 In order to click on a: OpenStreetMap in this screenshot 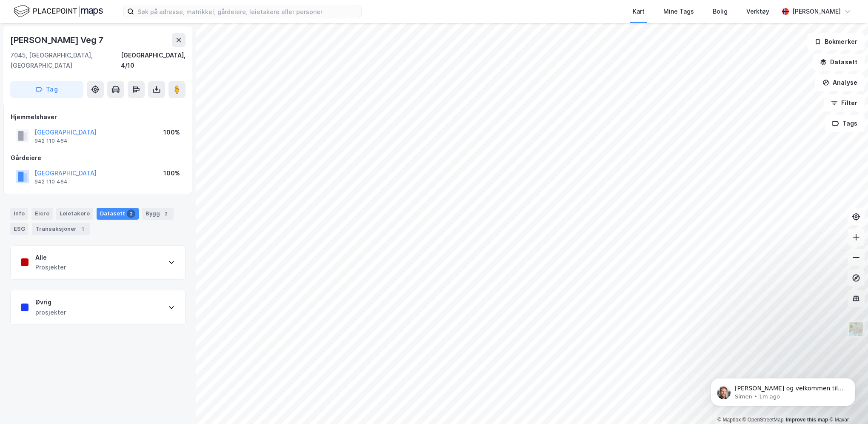, I will do `click(764, 420)`.